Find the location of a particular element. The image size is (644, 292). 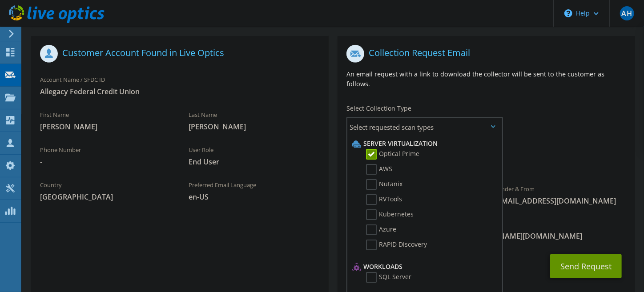

div: Phone Number is located at coordinates (105, 156).